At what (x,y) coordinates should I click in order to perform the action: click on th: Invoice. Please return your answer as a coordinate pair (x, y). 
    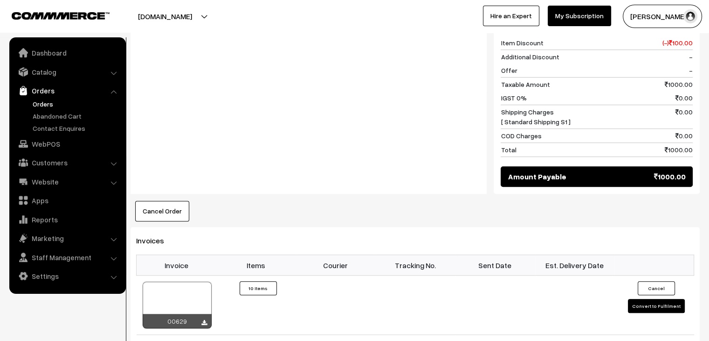
    Looking at the image, I should click on (176, 264).